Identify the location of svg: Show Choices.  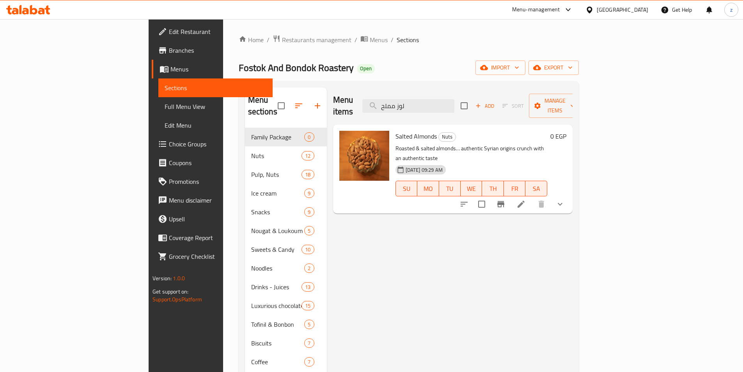
(560, 204).